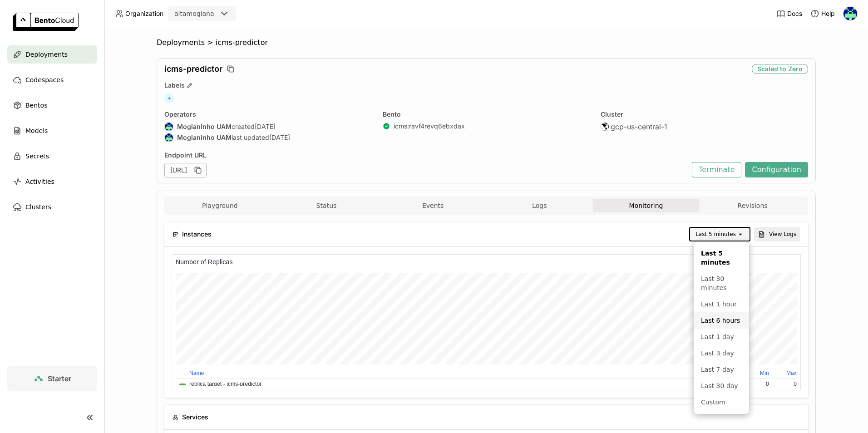  Describe the element at coordinates (722, 369) in the screenshot. I see `div: Last 7 day` at that location.